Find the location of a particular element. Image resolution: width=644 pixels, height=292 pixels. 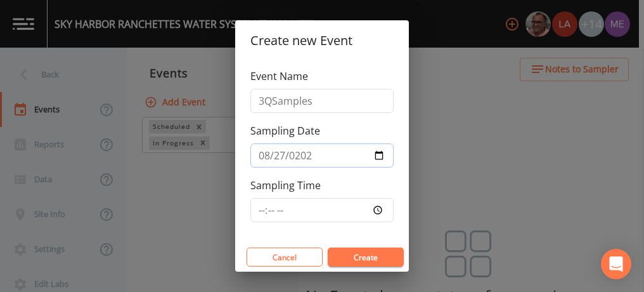

label: Event Name is located at coordinates (279, 76).